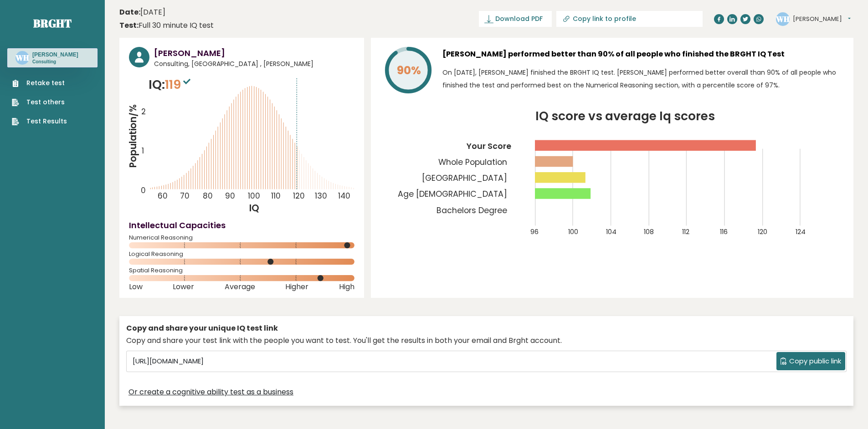 The image size is (868, 429). Describe the element at coordinates (489, 146) in the screenshot. I see `tspan: Your Score` at that location.